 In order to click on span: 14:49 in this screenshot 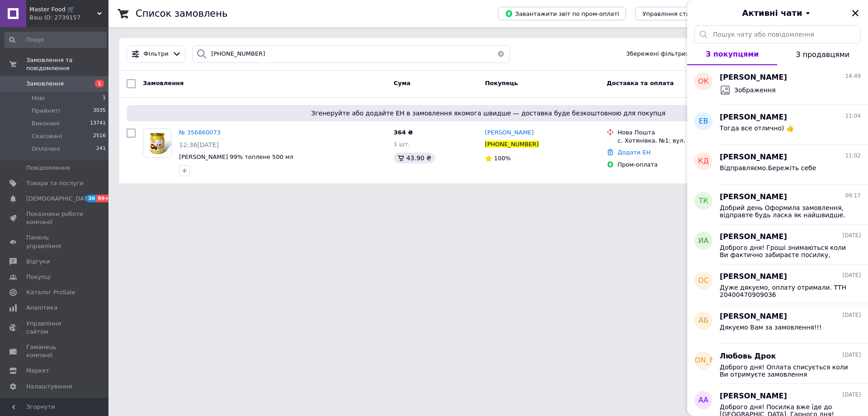, I will do `click(852, 76)`.